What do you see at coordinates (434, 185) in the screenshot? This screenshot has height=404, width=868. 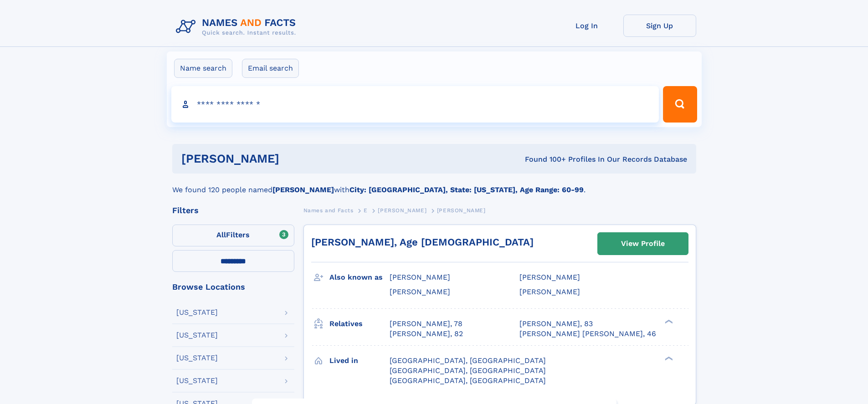 I see `div: We found 120 people named with .` at bounding box center [434, 185].